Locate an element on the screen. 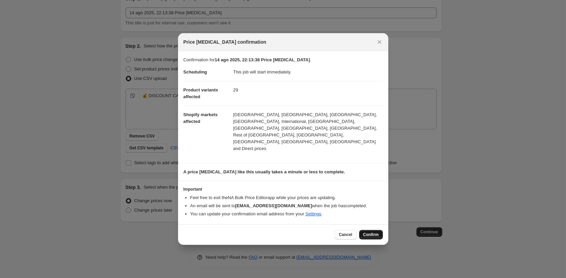  li: An email will be sent to when the job has completed . is located at coordinates (286, 206).